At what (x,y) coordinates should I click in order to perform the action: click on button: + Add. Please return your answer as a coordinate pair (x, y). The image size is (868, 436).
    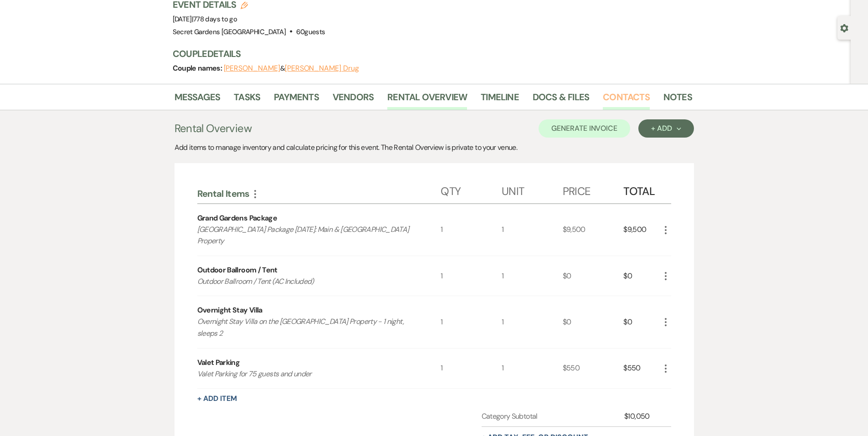
    Looking at the image, I should click on (666, 129).